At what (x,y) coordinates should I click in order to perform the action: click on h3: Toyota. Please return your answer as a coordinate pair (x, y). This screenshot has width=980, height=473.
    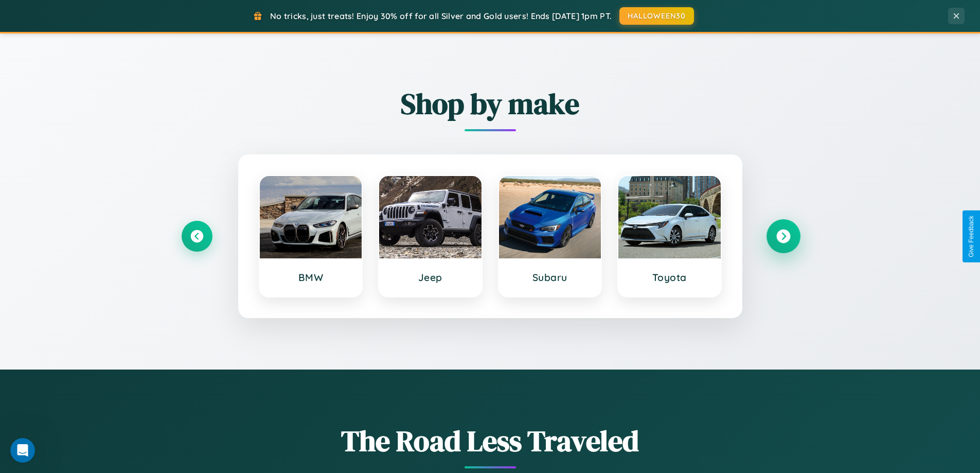
    Looking at the image, I should click on (669, 277).